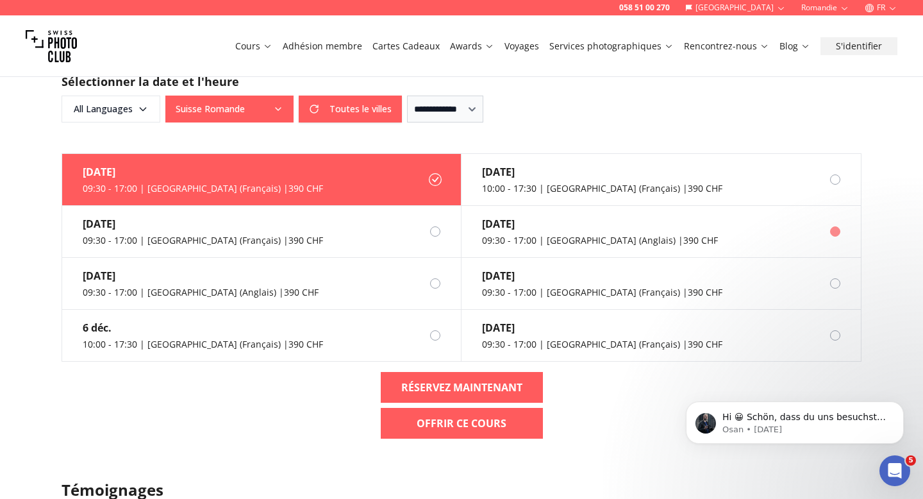 The height and width of the screenshot is (499, 923). I want to click on a: Voyages, so click(522, 46).